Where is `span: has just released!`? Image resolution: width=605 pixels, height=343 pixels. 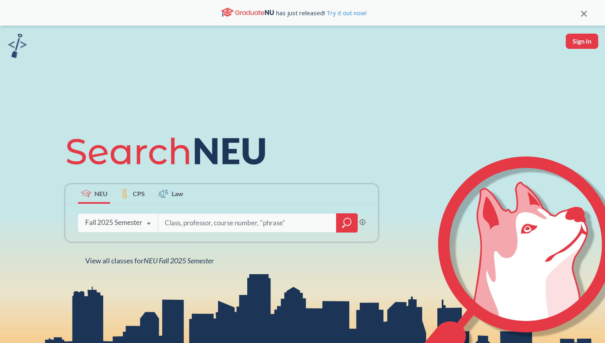 span: has just released! is located at coordinates (321, 13).